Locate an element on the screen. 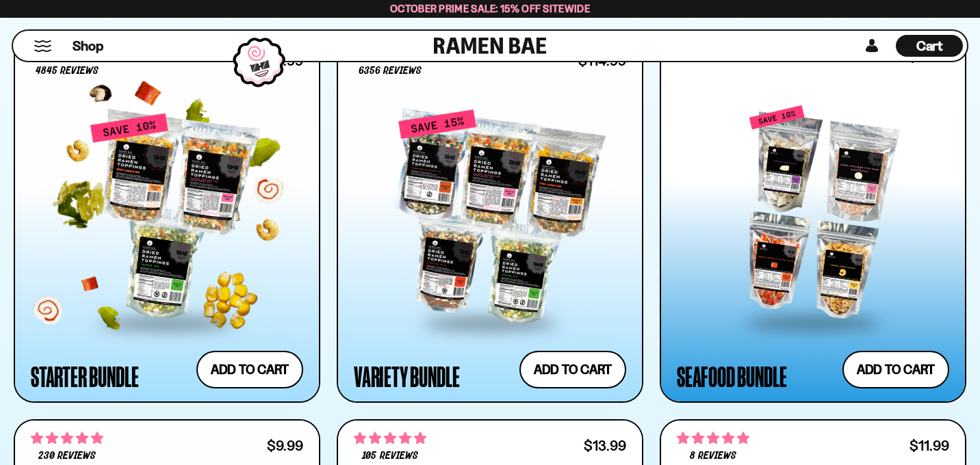  div: $11.99 is located at coordinates (930, 445).